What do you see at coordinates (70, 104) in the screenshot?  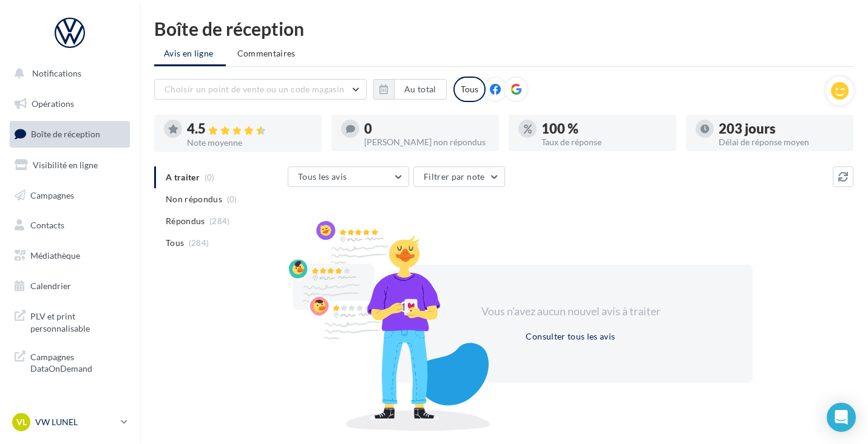 I see `a: Opérations` at bounding box center [70, 104].